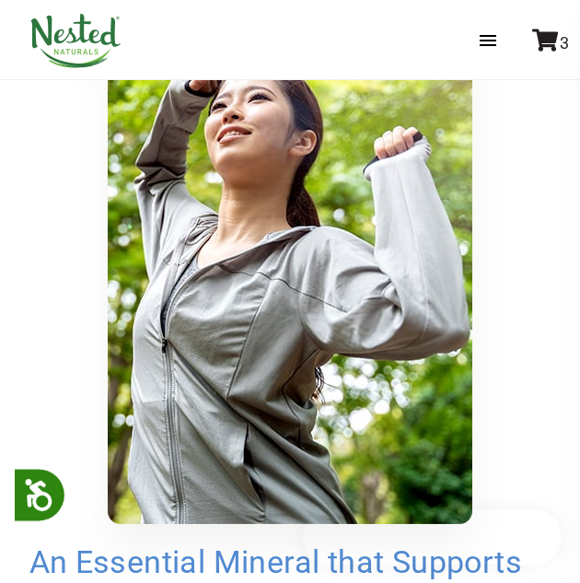 The width and height of the screenshot is (580, 583). I want to click on img: Nested Naturals, so click(76, 41).